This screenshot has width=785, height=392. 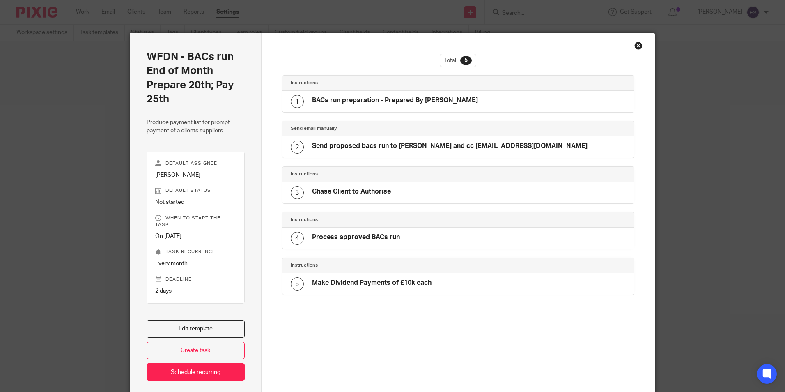 I want to click on p: Deadline, so click(x=195, y=279).